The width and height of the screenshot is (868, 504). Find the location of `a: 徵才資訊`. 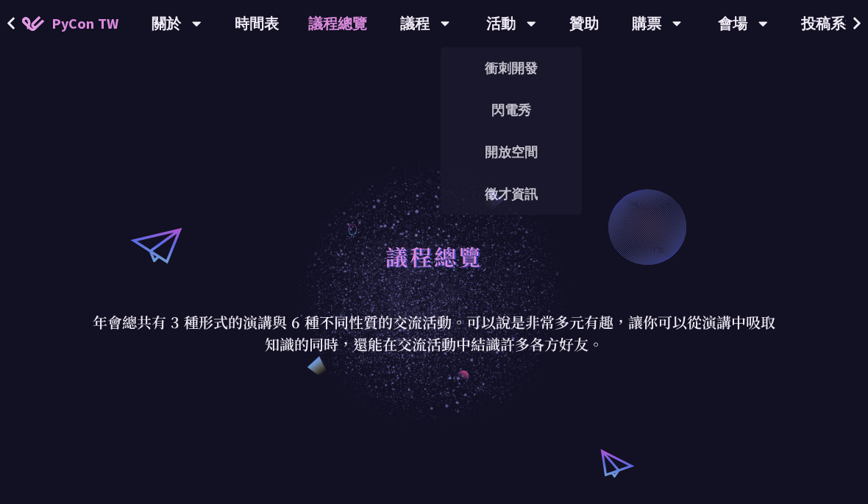

a: 徵才資訊 is located at coordinates (512, 194).